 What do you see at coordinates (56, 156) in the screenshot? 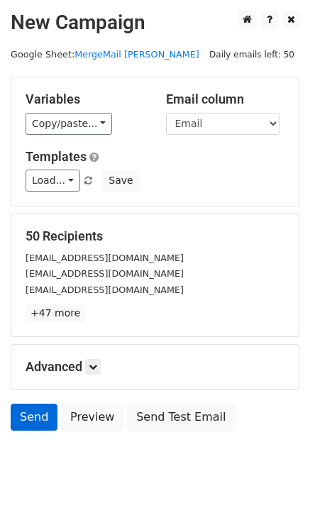
I see `a: Templates` at bounding box center [56, 156].